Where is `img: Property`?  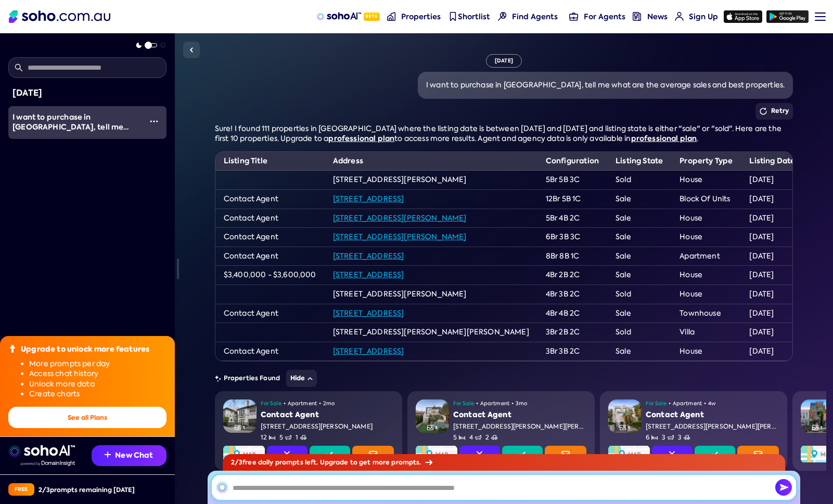
img: Property is located at coordinates (240, 417).